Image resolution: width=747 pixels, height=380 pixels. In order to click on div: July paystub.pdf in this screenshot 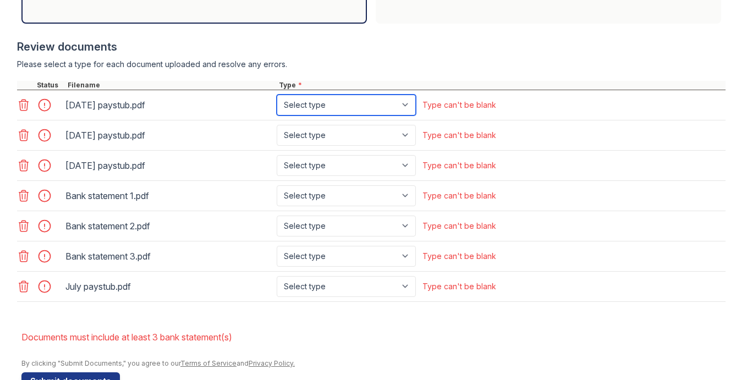, I will do `click(169, 287)`.